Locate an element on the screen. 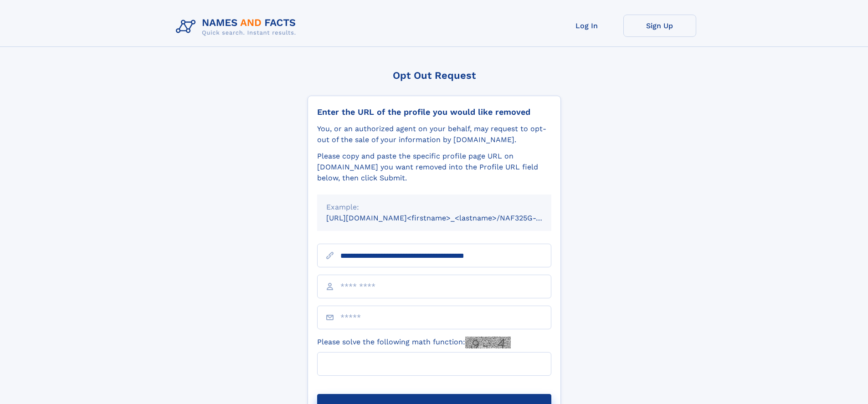  a: Sign Up is located at coordinates (659, 26).